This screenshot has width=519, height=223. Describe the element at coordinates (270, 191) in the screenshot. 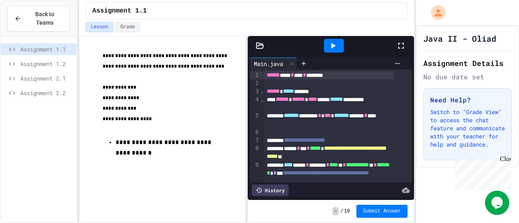

I see `div: History` at that location.